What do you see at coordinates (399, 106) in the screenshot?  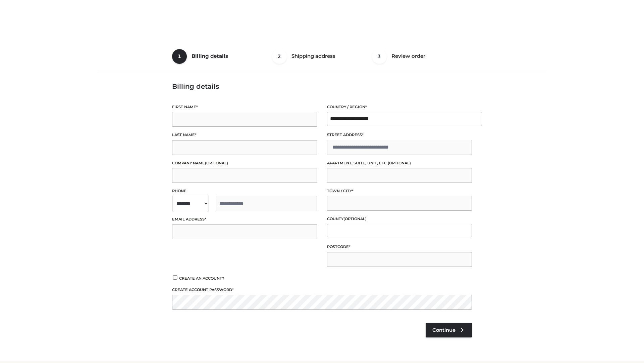 I see `label: Country / Region` at bounding box center [399, 106].